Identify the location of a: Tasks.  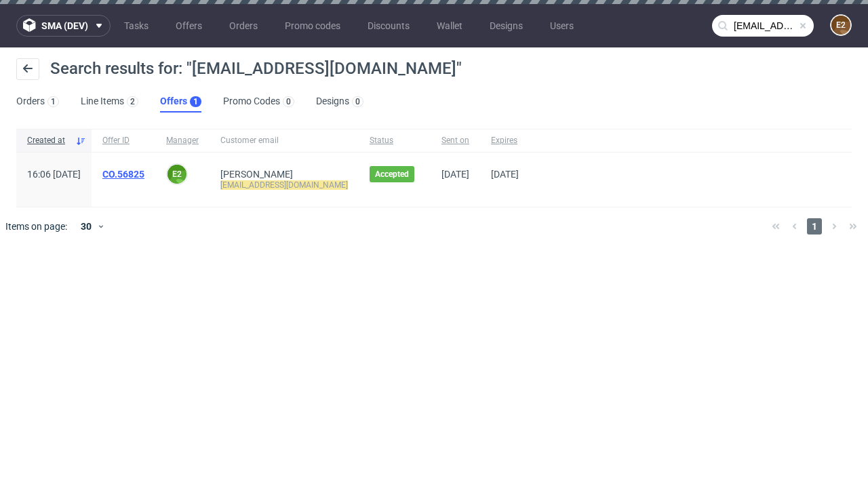
(137, 26).